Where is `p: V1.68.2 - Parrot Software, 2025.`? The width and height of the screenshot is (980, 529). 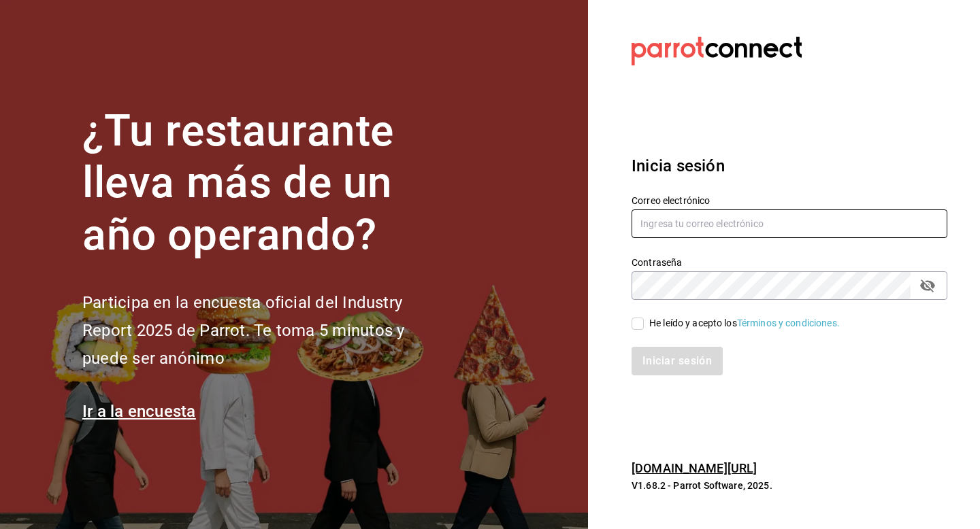 p: V1.68.2 - Parrot Software, 2025. is located at coordinates (789, 486).